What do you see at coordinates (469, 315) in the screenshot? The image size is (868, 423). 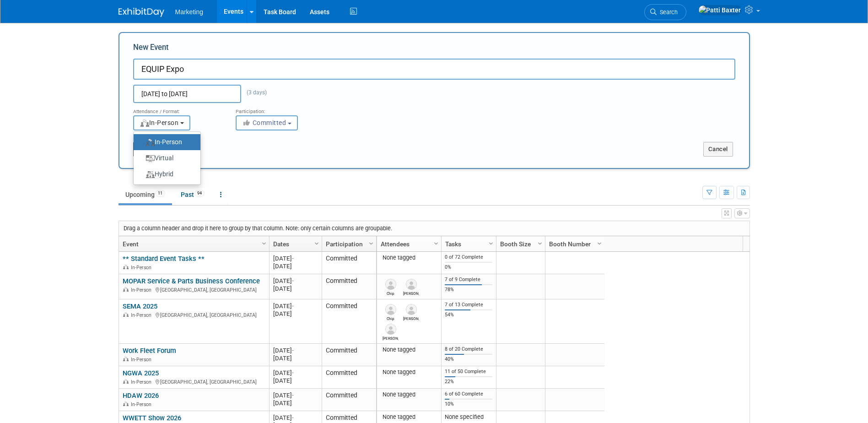 I see `div: 54%` at bounding box center [469, 315].